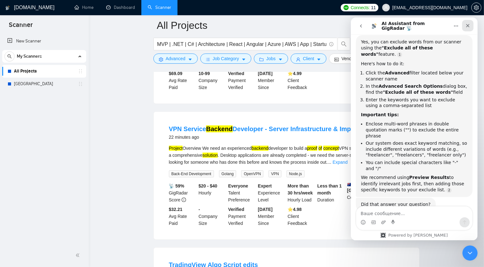  Describe the element at coordinates (238, 186) in the screenshot. I see `b: Everyone` at that location.